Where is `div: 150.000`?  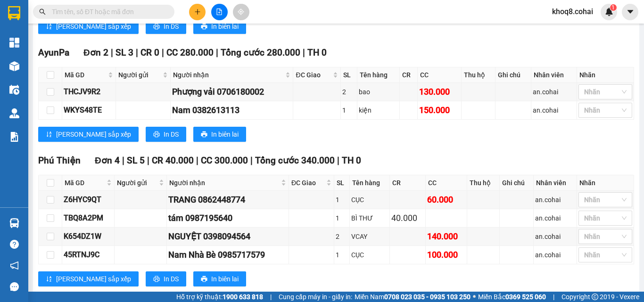
div: 150.000 is located at coordinates (439, 111).